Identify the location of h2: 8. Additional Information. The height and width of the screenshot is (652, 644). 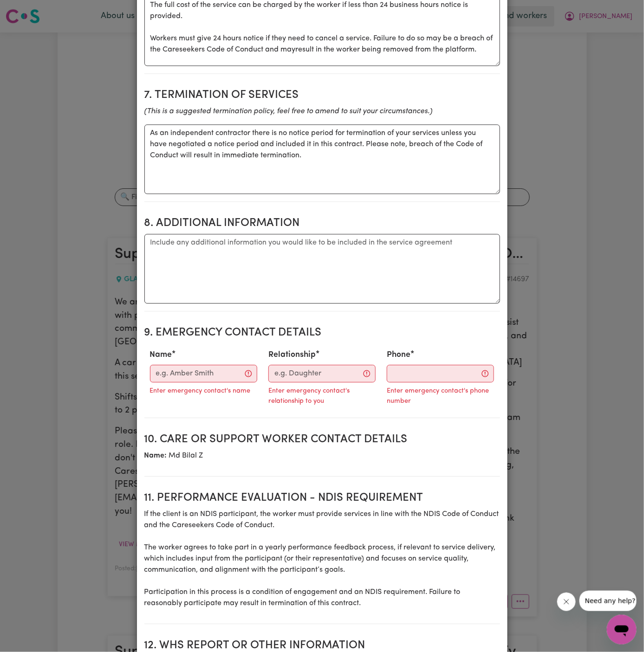
(322, 223).